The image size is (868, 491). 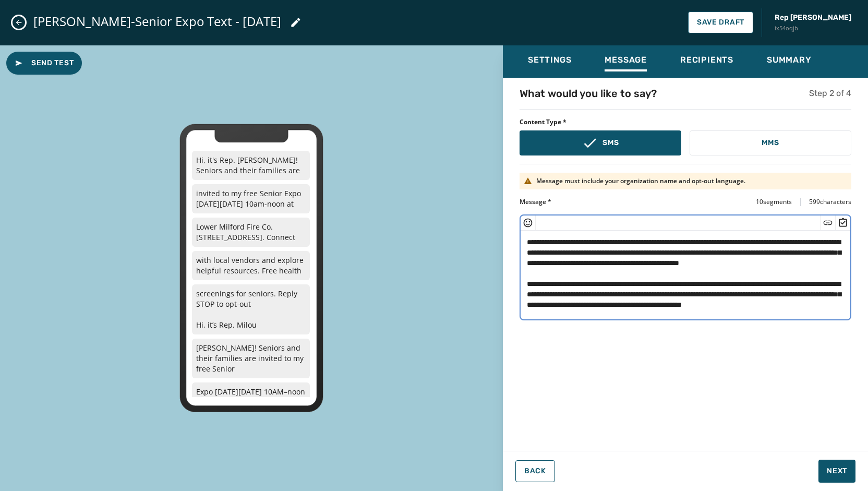 I want to click on span: Summary, so click(x=789, y=60).